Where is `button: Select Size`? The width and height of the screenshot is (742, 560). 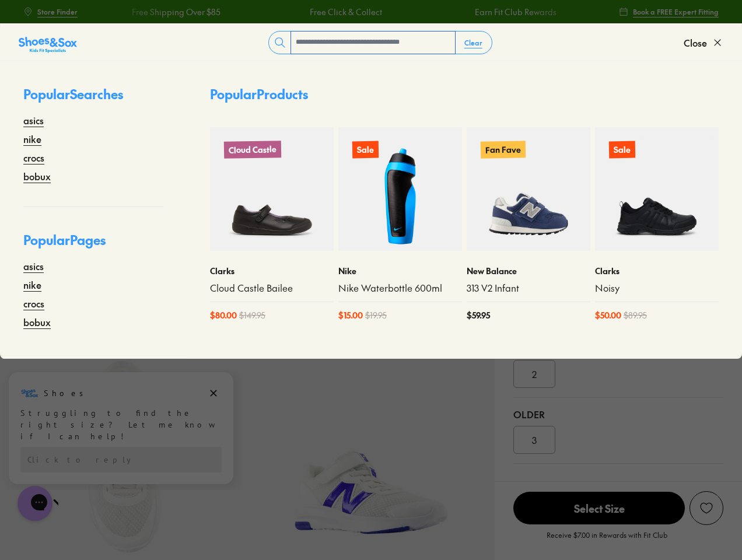 button: Select Size is located at coordinates (599, 508).